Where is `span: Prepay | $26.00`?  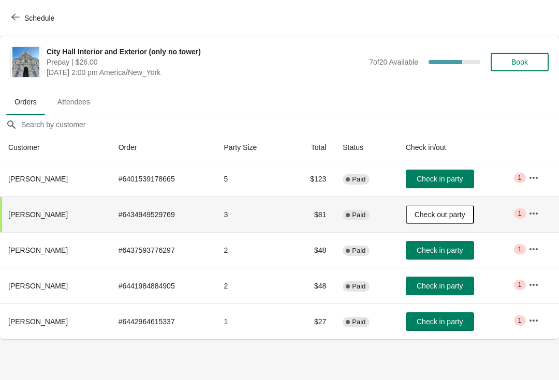 span: Prepay | $26.00 is located at coordinates (205, 62).